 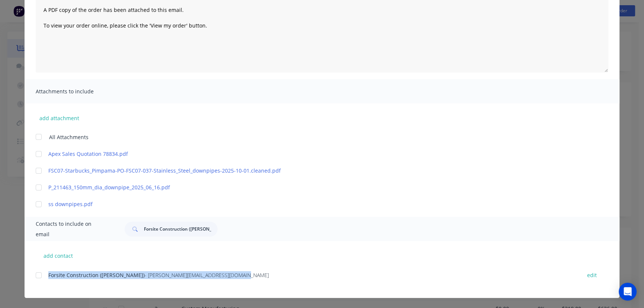 I want to click on button: add attachment, so click(x=59, y=118).